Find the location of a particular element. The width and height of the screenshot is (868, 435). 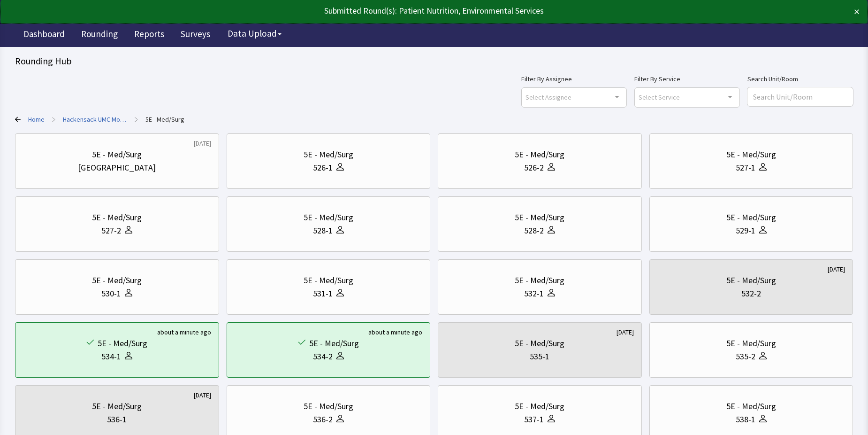

div: 530-1 is located at coordinates (111, 293).